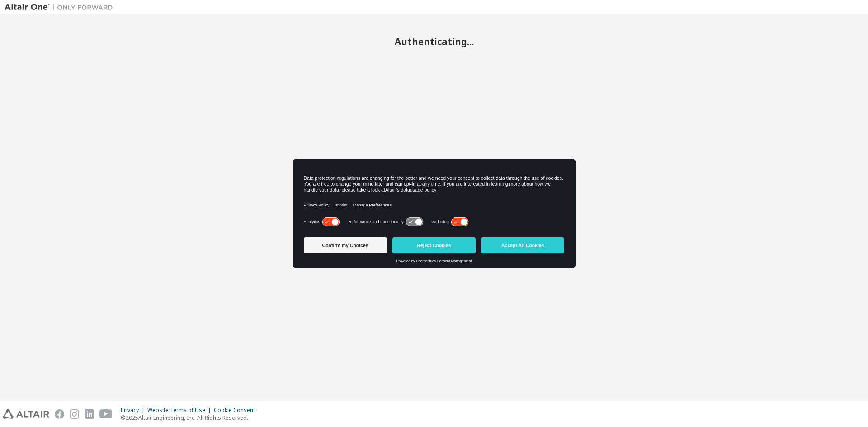 This screenshot has width=868, height=427. What do you see at coordinates (434, 41) in the screenshot?
I see `h2: Authenticating...` at bounding box center [434, 41].